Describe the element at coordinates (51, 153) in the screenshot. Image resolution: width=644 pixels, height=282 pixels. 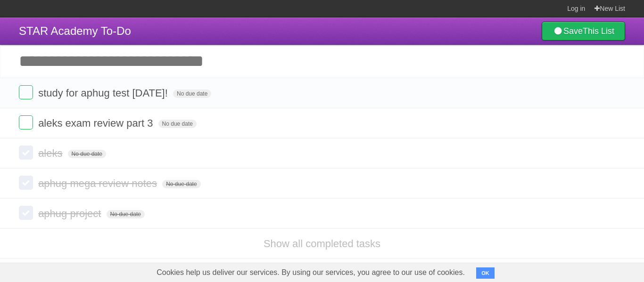
I see `span: aleks` at that location.